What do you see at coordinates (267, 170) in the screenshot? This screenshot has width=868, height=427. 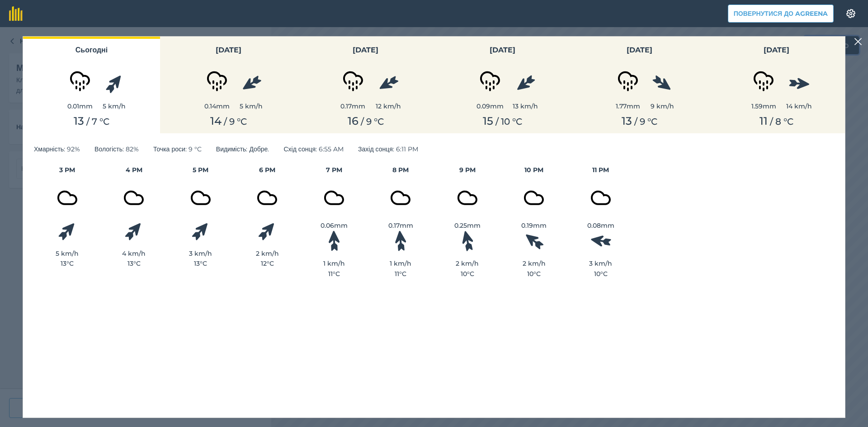 I see `h4: 6 PM` at bounding box center [267, 170].